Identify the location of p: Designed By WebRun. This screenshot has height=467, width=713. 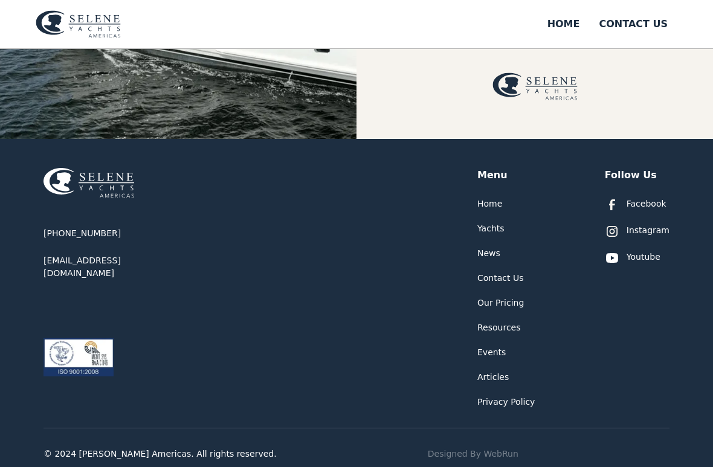
(473, 454).